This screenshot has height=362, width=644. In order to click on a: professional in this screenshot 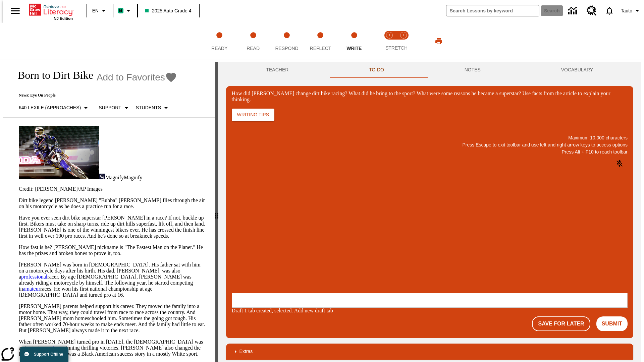, I will do `click(34, 277)`.